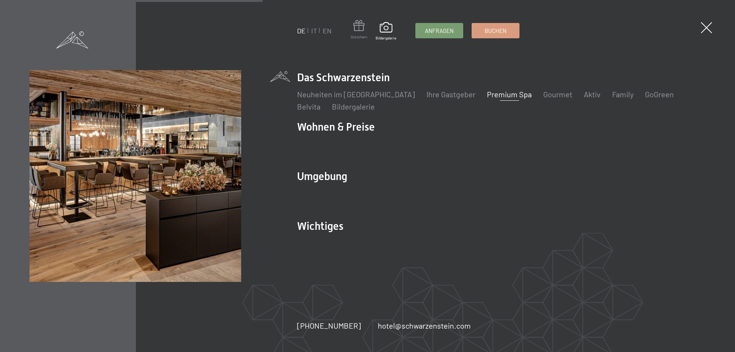 This screenshot has width=735, height=352. Describe the element at coordinates (451, 94) in the screenshot. I see `a: Ihre Gastgeber` at that location.